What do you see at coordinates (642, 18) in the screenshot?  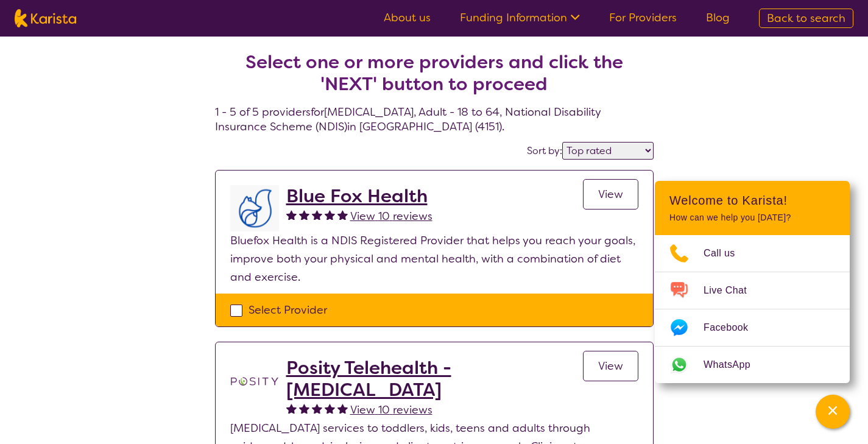 I see `a: For Providers` at bounding box center [642, 18].